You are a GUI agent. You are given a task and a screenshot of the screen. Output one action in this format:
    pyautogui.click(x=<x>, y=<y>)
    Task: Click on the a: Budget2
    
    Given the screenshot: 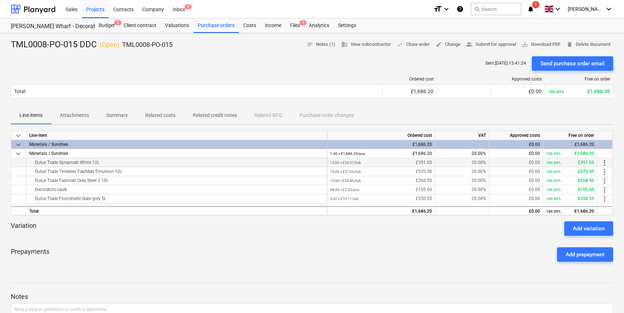 What is the action you would take?
    pyautogui.click(x=107, y=26)
    